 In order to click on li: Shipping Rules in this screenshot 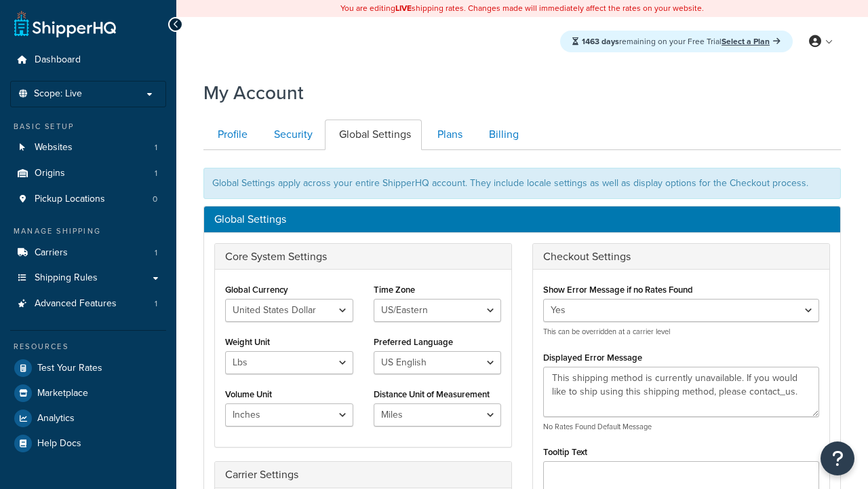, I will do `click(88, 278)`.